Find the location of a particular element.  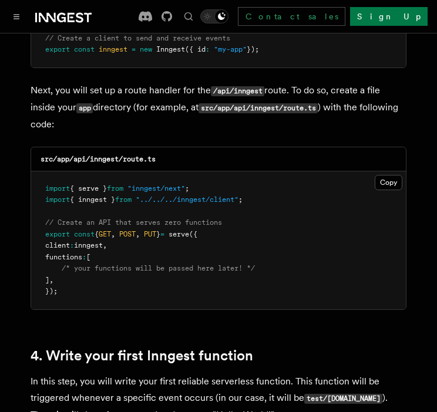

a: 4. Write your first Inngest function is located at coordinates (142, 356).